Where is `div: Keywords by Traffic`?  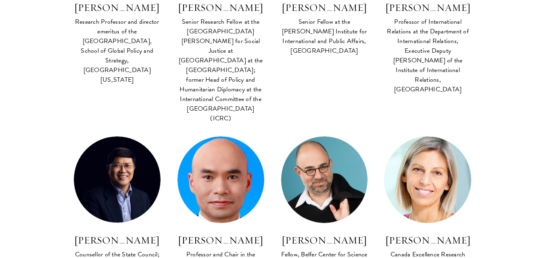 div: Keywords by Traffic is located at coordinates (112, 50).